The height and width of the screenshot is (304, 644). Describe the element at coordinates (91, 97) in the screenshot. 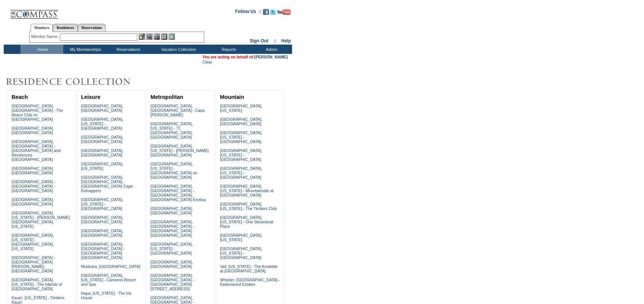

I see `a: Leisure` at that location.